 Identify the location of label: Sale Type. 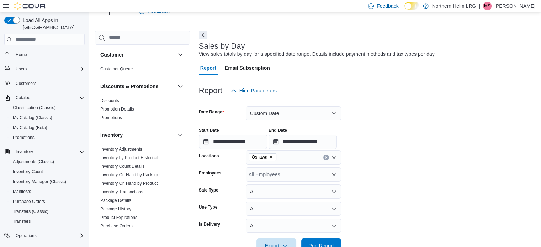
(208, 190).